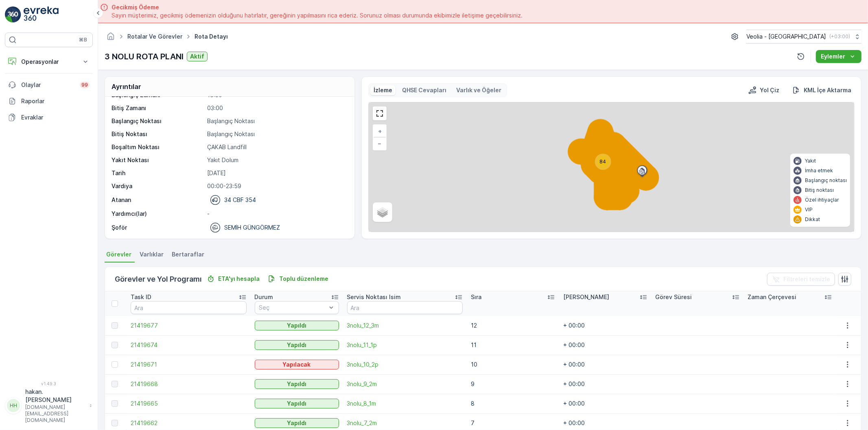  Describe the element at coordinates (819, 190) in the screenshot. I see `p: Bitiş noktası` at that location.